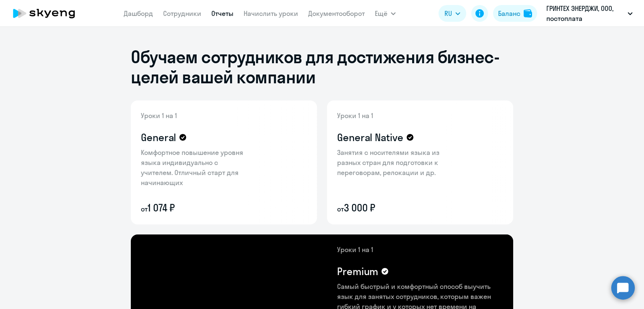  Describe the element at coordinates (515, 13) in the screenshot. I see `button: Балансbalance` at that location.